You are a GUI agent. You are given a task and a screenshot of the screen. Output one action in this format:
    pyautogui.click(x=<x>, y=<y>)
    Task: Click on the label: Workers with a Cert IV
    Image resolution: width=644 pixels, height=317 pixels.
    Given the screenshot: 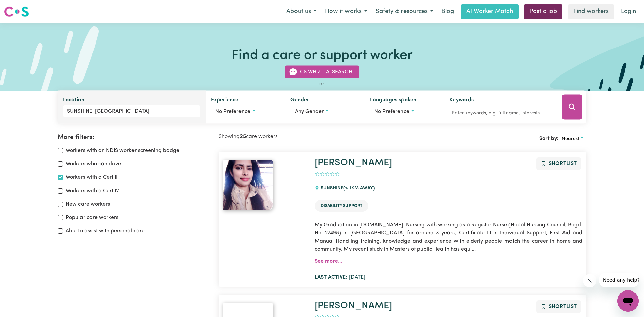 What is the action you would take?
    pyautogui.click(x=92, y=191)
    